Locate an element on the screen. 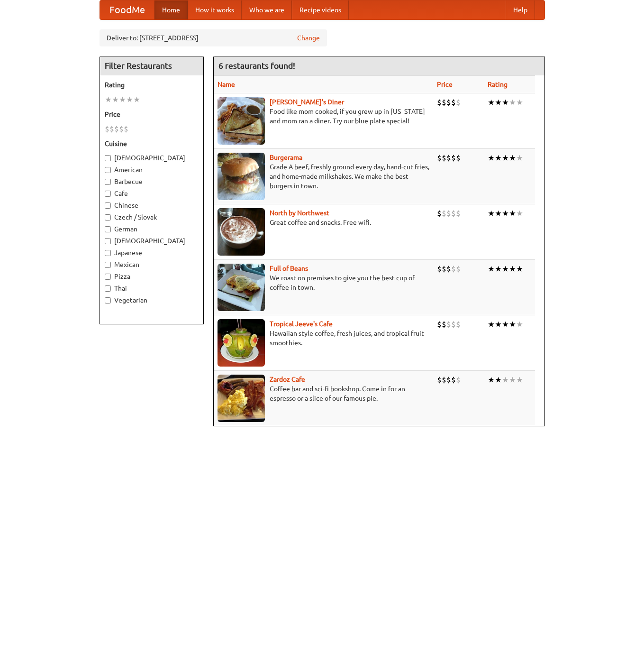  p: Grade A beef, freshly ground every day, hand-cut fries, and home-made milkshakes. We make the bes... is located at coordinates (323, 176).